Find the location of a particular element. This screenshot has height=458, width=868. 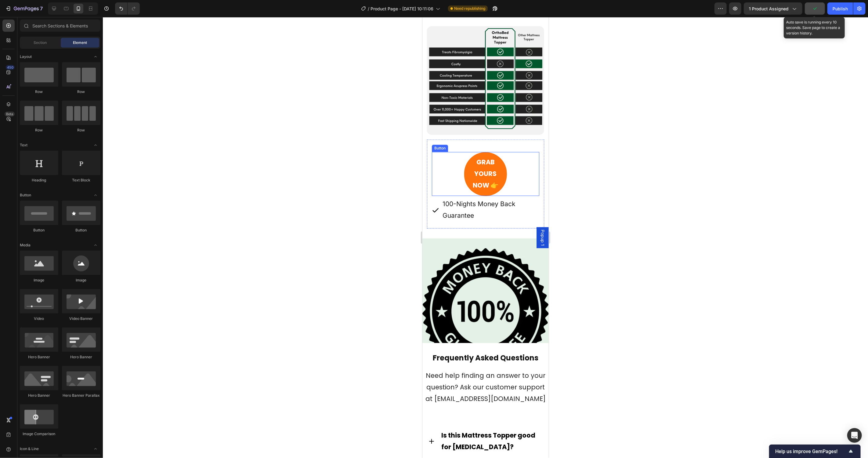

p: 7 is located at coordinates (41, 8).